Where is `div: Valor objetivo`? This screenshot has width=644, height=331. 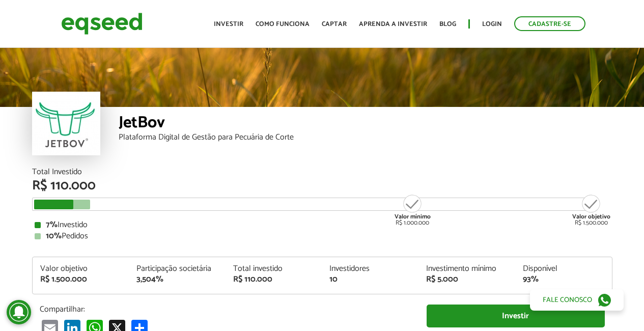
div: Valor objetivo is located at coordinates (81, 269).